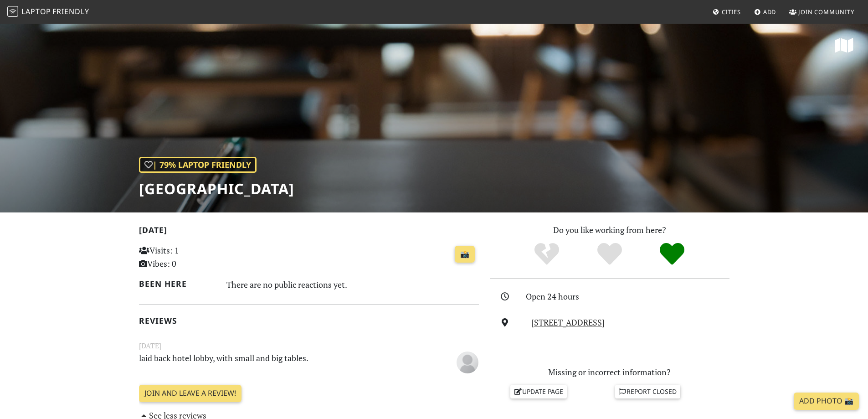 This screenshot has height=419, width=868. I want to click on span: Add, so click(769, 12).